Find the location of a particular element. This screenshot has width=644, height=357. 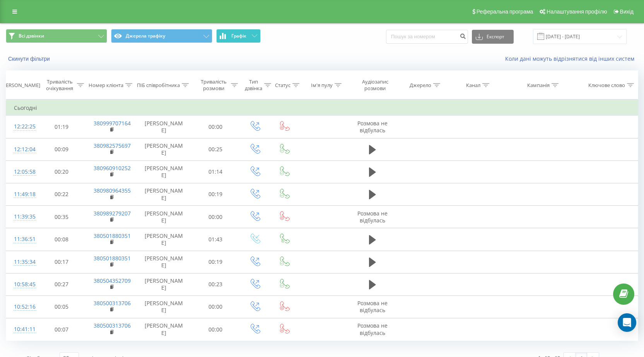

div: 10:41:11 is located at coordinates (22, 330).